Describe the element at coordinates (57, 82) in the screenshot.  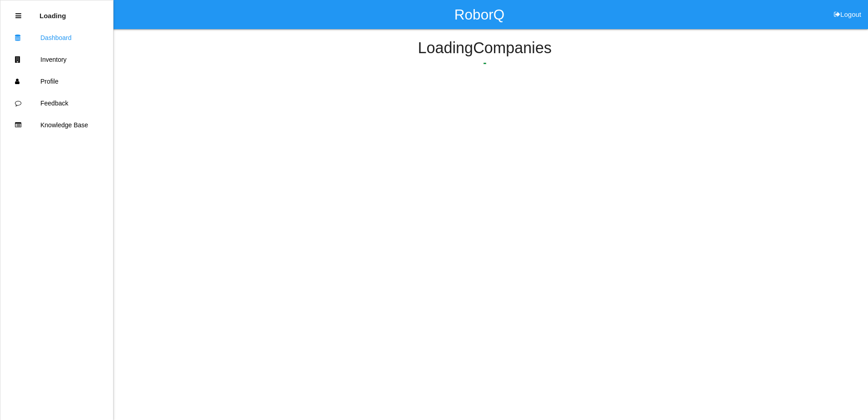
I see `a: Profile` at that location.